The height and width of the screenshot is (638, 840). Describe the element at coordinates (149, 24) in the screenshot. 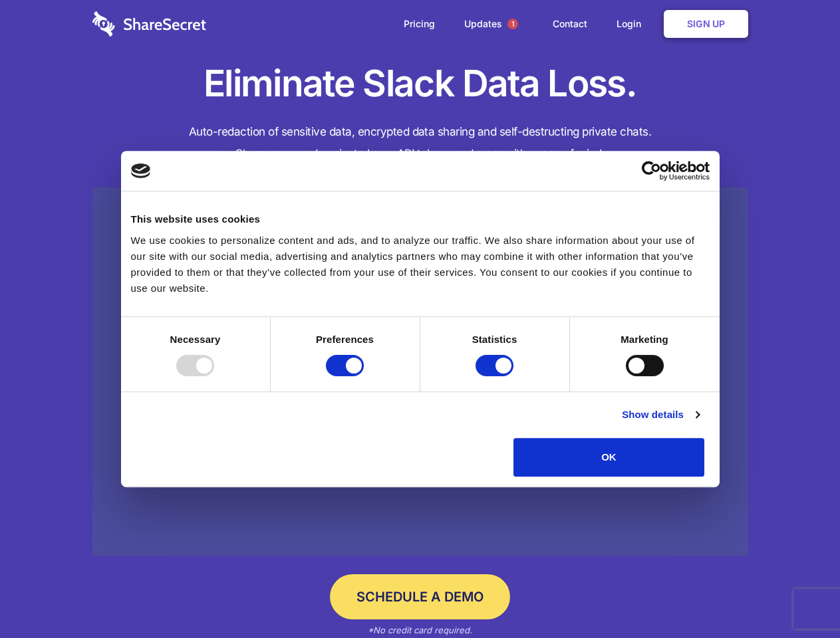

I see `img: logo-wordmark-white-trans-d4663122ce5f474addd5e946df7df03e33cb6a1c49d2221995e7729f52c070b2.svg` at that location.